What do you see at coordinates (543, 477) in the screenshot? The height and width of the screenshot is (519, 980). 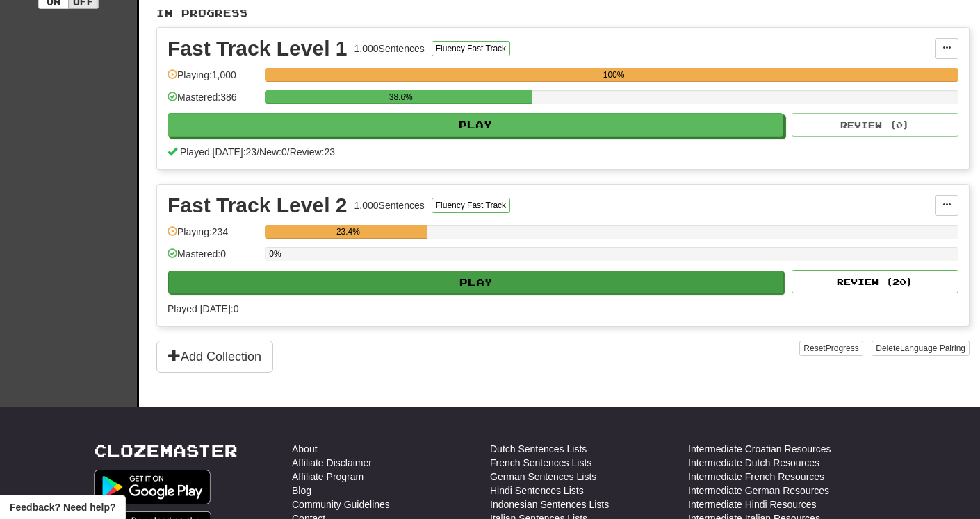 I see `a: German Sentences Lists` at bounding box center [543, 477].